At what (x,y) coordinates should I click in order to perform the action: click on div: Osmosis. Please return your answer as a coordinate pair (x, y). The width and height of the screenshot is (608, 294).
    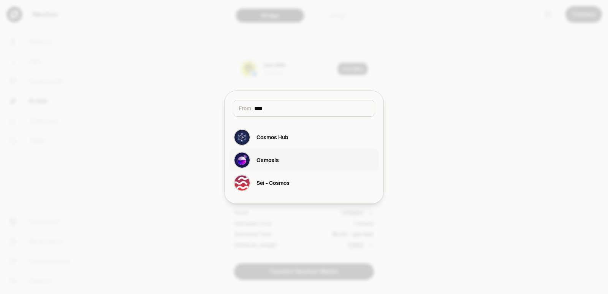
    Looking at the image, I should click on (268, 160).